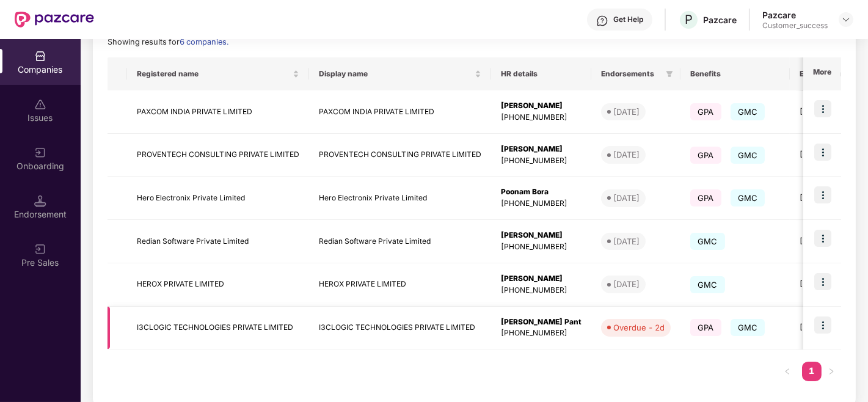 The height and width of the screenshot is (402, 868). I want to click on th: Display name, so click(400, 74).